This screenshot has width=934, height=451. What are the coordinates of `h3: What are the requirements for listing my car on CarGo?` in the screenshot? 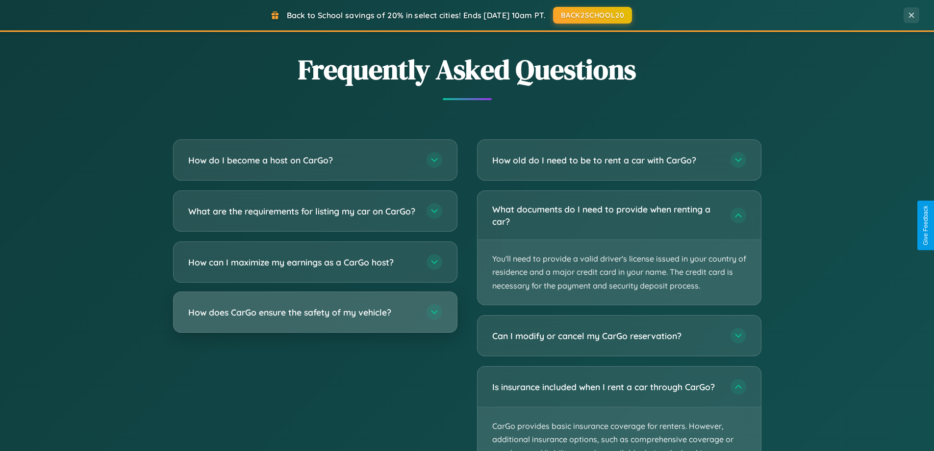 It's located at (303, 211).